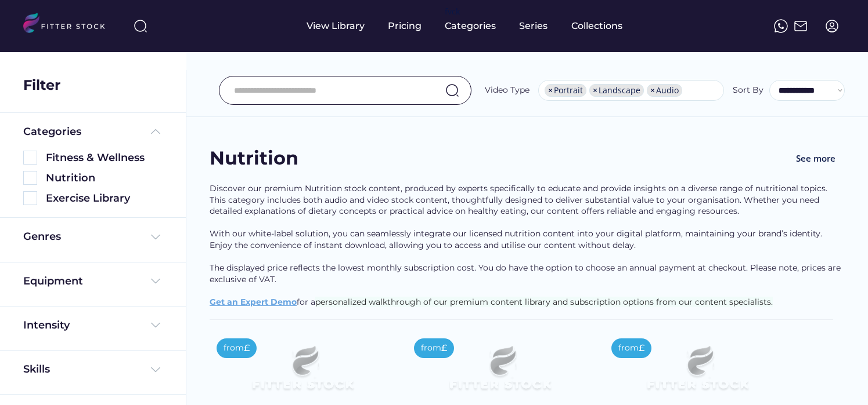 The width and height of the screenshot is (868, 405). What do you see at coordinates (507, 90) in the screenshot?
I see `div: Video Type` at bounding box center [507, 90].